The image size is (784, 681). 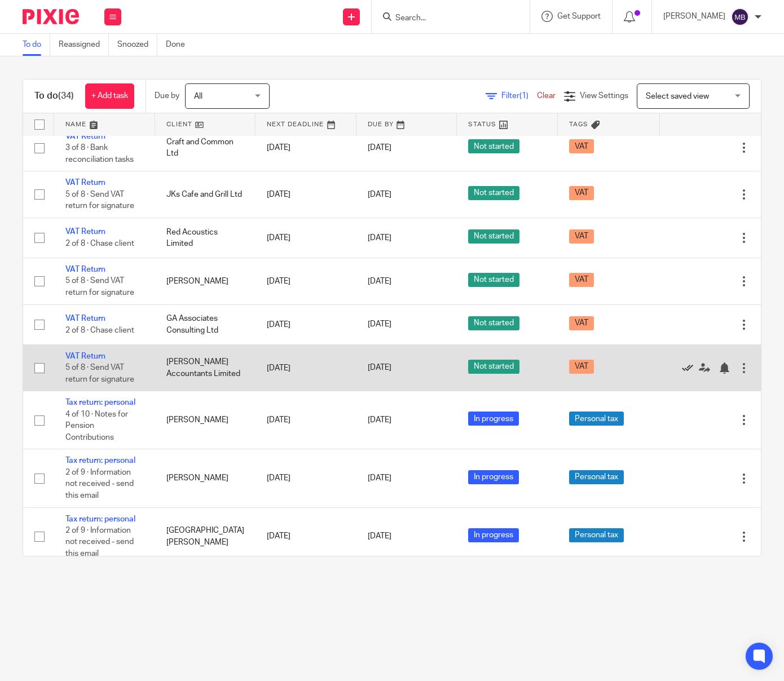 What do you see at coordinates (205, 194) in the screenshot?
I see `td: JKs Cafe and Grill Ltd` at bounding box center [205, 194].